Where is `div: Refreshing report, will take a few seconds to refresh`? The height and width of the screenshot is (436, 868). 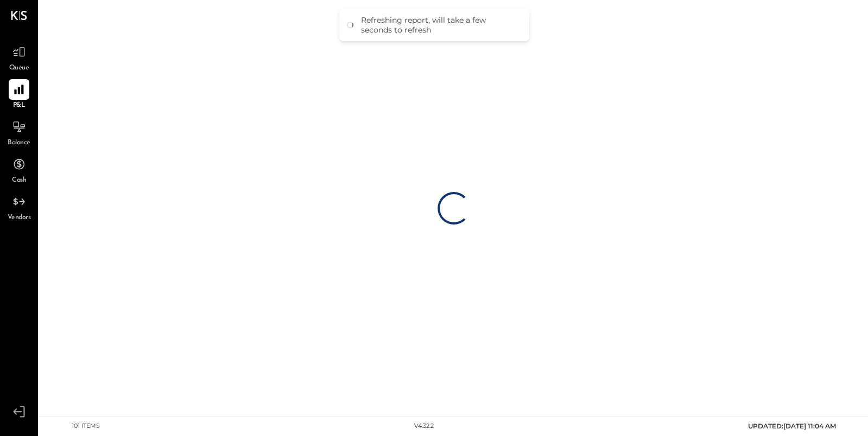 div: Refreshing report, will take a few seconds to refresh is located at coordinates (440, 25).